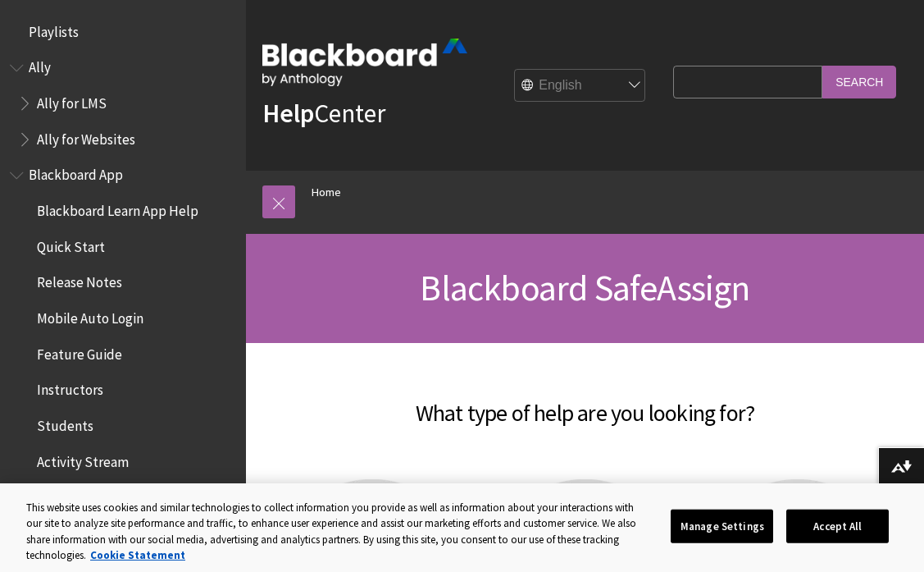  I want to click on button: Manage Settings, so click(721, 527).